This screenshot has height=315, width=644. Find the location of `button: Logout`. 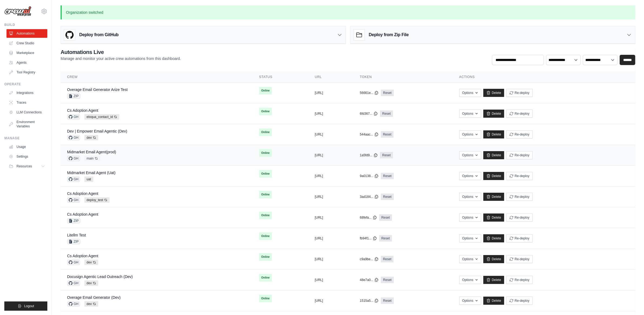

button: Logout is located at coordinates (26, 306).